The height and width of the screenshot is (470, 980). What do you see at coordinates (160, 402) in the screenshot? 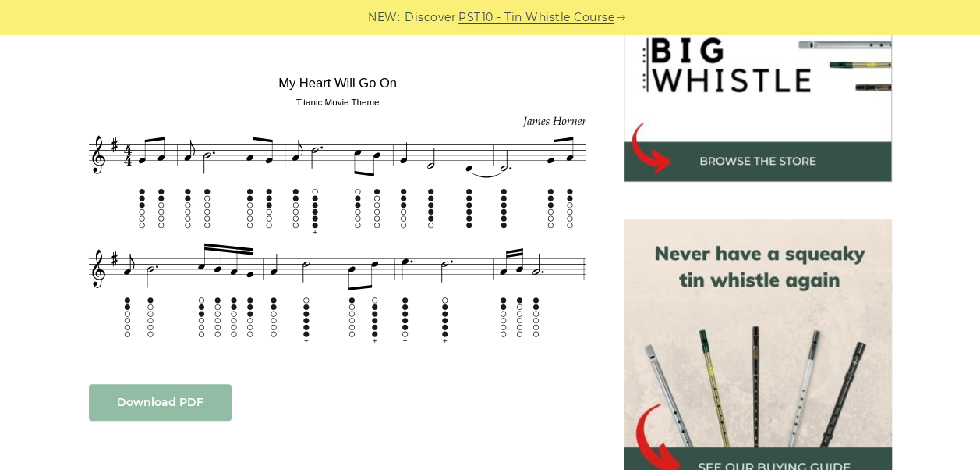
I see `a: Download PDF` at bounding box center [160, 402].